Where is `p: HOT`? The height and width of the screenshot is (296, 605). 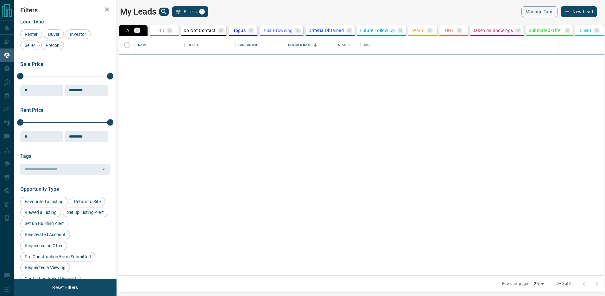
p: HOT is located at coordinates (449, 30).